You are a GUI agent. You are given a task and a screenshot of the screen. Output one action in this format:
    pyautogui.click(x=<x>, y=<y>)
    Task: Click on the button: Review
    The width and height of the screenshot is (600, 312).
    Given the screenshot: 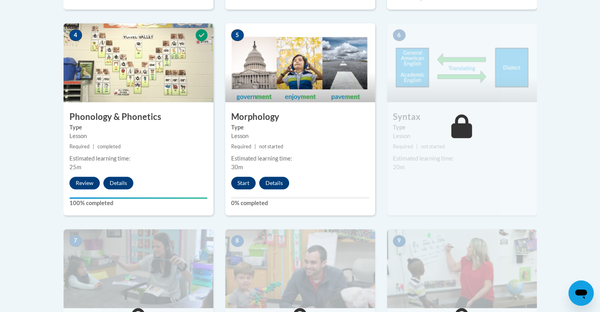 What is the action you would take?
    pyautogui.click(x=84, y=183)
    